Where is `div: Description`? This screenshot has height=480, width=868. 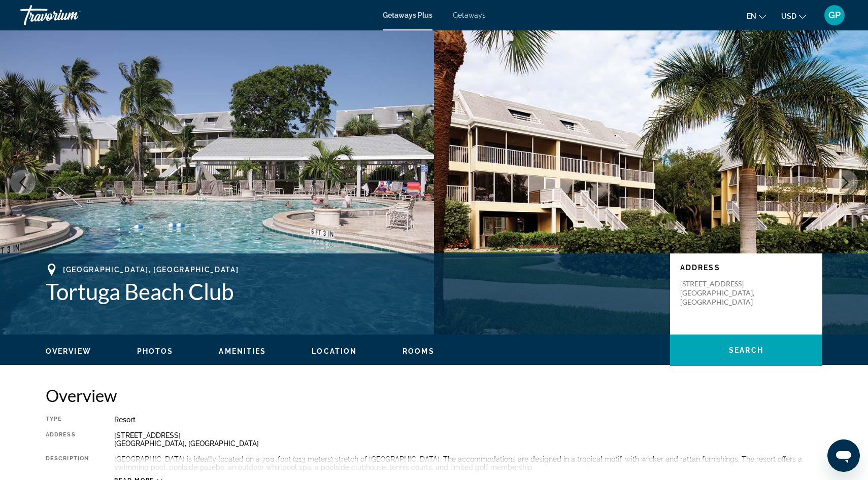 div: Description is located at coordinates (67, 464).